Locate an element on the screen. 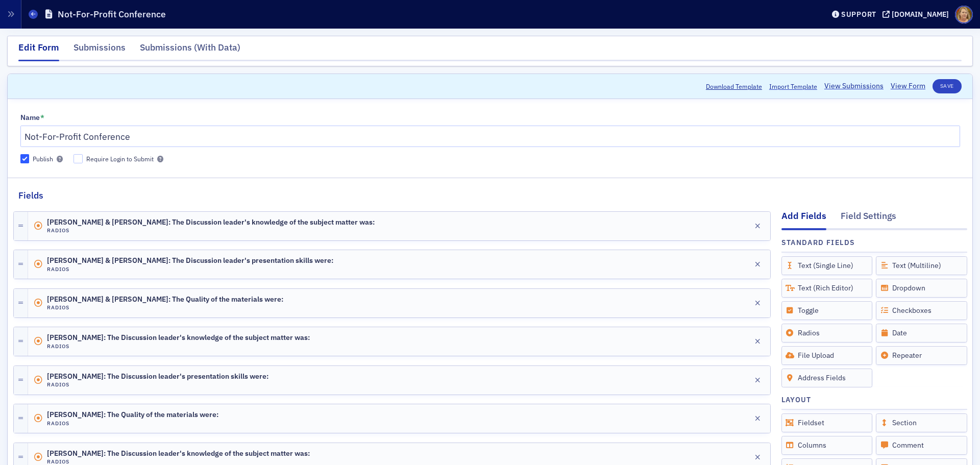 This screenshot has height=465, width=980. a: View Submissions is located at coordinates (854, 86).